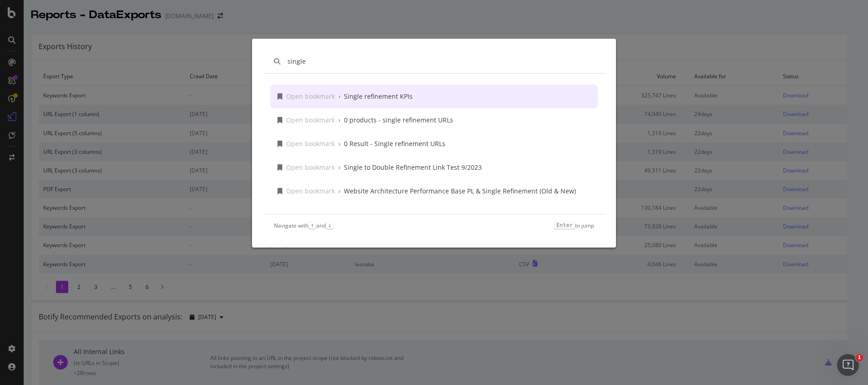 The image size is (868, 385). I want to click on div: Single refinement KPIs, so click(378, 96).